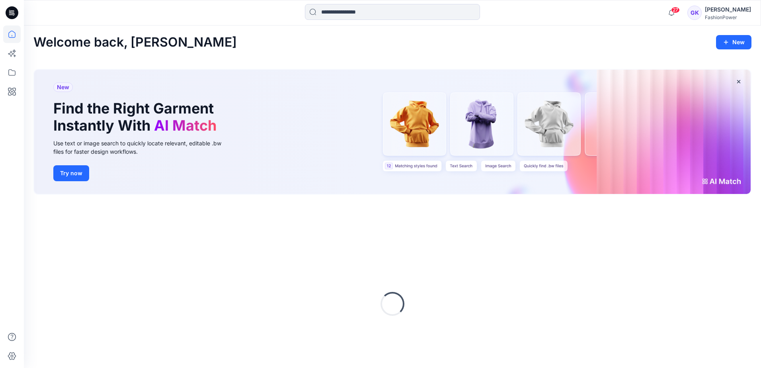 The image size is (761, 368). What do you see at coordinates (728, 17) in the screenshot?
I see `div: FashionPower` at bounding box center [728, 17].